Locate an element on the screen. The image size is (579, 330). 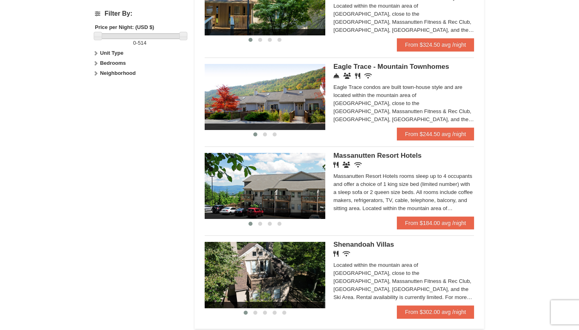
div: Eagle Trace condos are built town-house style and are located within the mountain area of [GEOGRA... is located at coordinates (403, 103).